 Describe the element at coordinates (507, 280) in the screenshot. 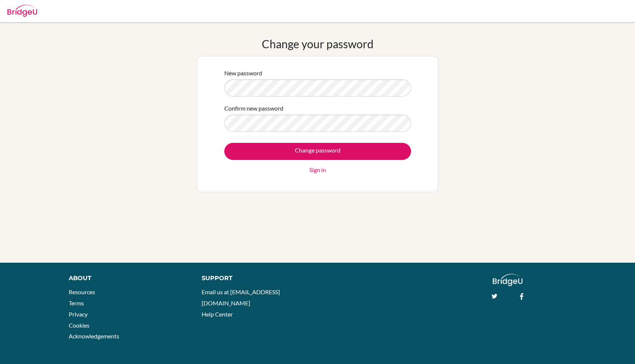

I see `img: logo_white@2x-f4f0deed5e89b7ecb1c2cc34c3e3d731f90f0f143d5ea2071677605dd97b5244.png` at that location.